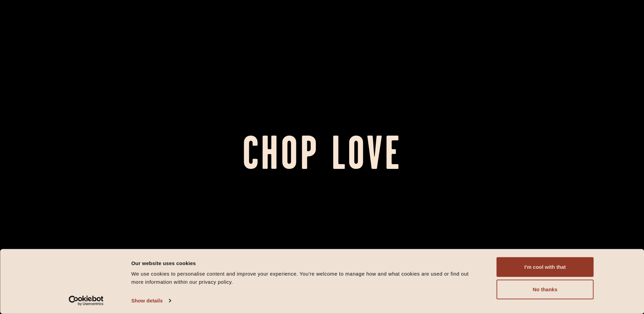 The height and width of the screenshot is (314, 644). What do you see at coordinates (306, 263) in the screenshot?
I see `div: Our website uses cookies` at bounding box center [306, 263].